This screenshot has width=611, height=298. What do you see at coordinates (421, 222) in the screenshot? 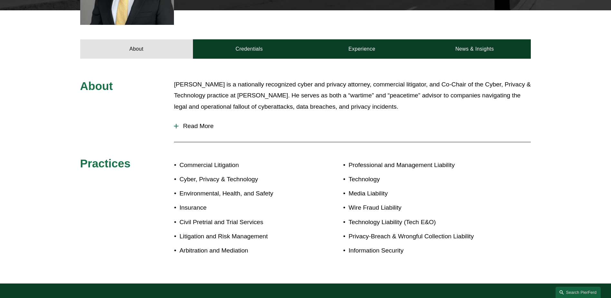
I see `p: Technology Liability (Tech E&O)` at bounding box center [421, 222].